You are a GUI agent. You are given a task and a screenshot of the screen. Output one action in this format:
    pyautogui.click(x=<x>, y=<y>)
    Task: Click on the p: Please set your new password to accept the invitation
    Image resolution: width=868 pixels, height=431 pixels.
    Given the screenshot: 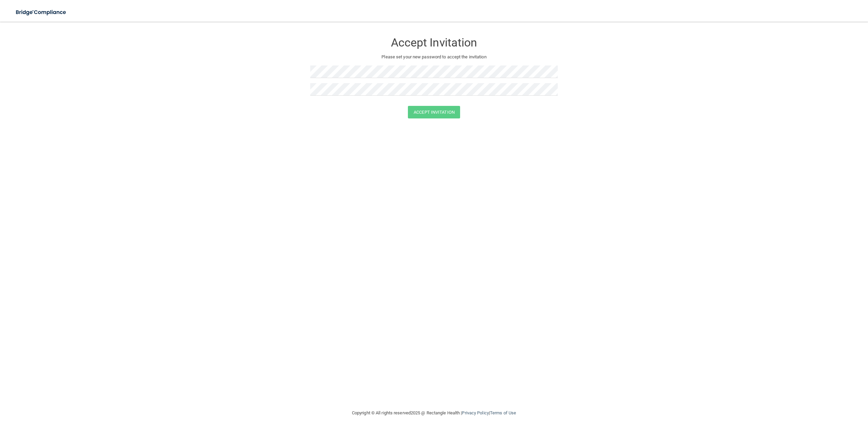 What is the action you would take?
    pyautogui.click(x=434, y=57)
    